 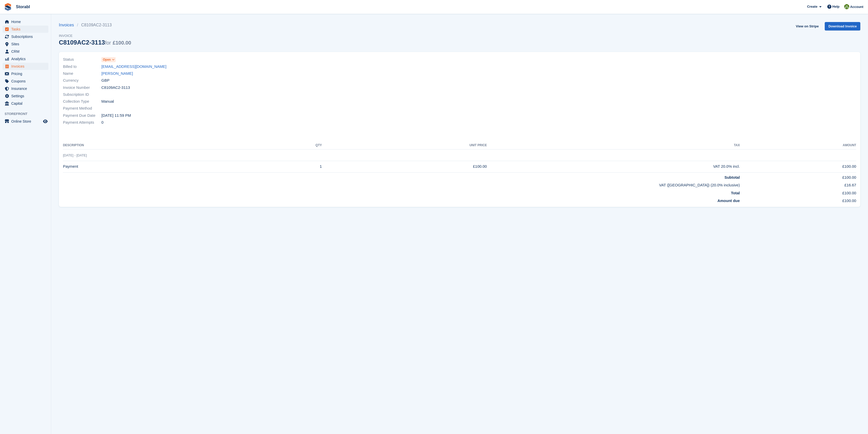 I want to click on span: Billed to, so click(x=82, y=67).